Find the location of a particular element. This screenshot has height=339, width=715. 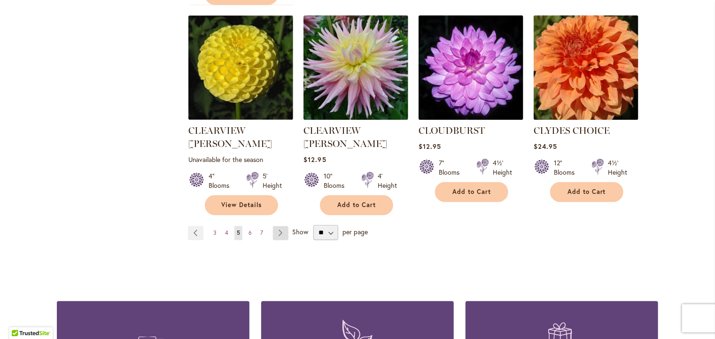

img: Clearview Jonas is located at coordinates (356, 68).